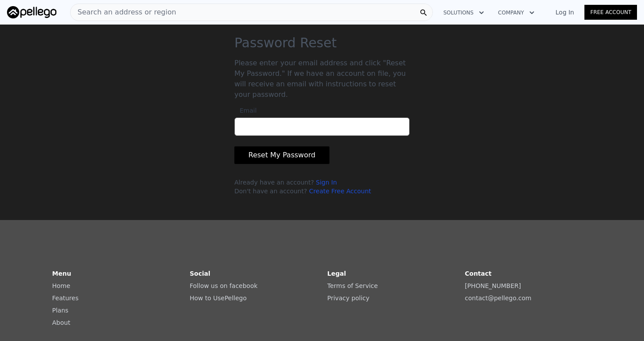  What do you see at coordinates (498, 298) in the screenshot?
I see `a: contact@pellego.com` at bounding box center [498, 298].